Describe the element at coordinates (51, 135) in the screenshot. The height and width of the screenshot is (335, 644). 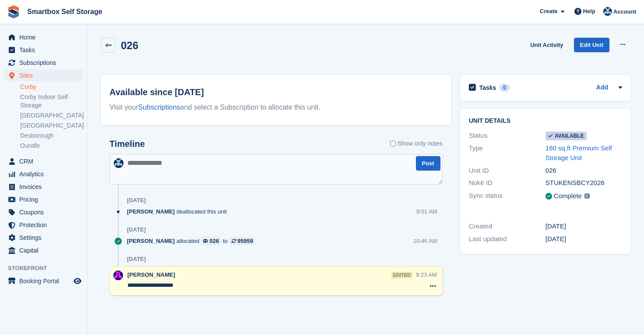
I see `a: Desborough` at that location.